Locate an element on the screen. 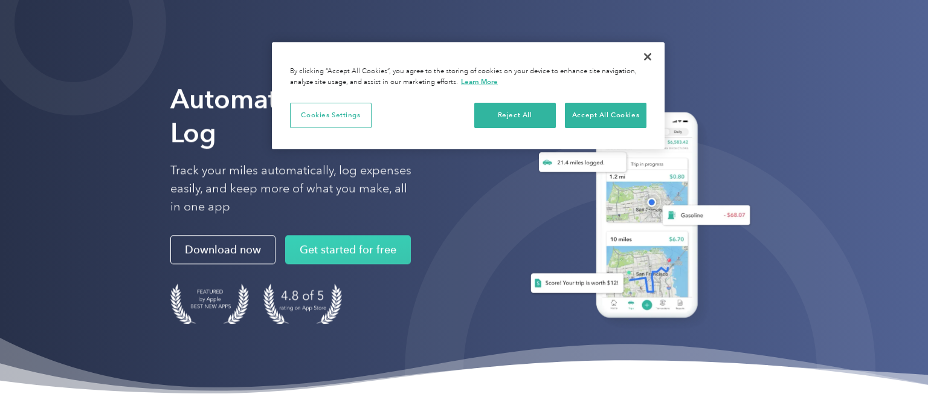 This screenshot has width=928, height=420. p: Track your miles automatically, log expenses easily, and keep more of what you make, all in one app is located at coordinates (291, 188).